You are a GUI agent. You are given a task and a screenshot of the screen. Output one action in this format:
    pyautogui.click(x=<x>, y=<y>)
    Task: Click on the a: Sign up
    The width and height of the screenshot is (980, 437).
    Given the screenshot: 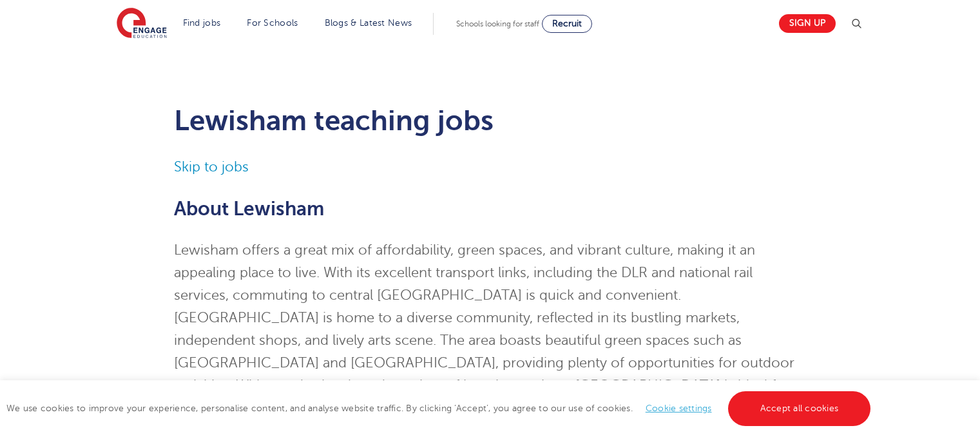 What is the action you would take?
    pyautogui.click(x=807, y=23)
    